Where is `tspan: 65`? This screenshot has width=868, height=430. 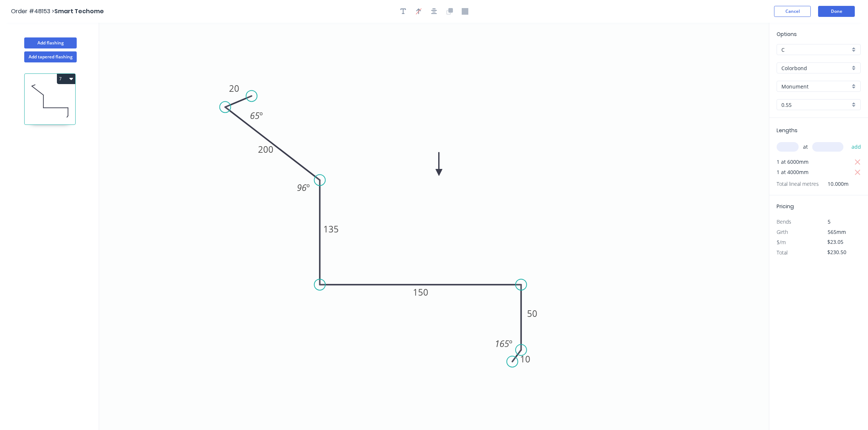 tspan: 65 is located at coordinates (254, 115).